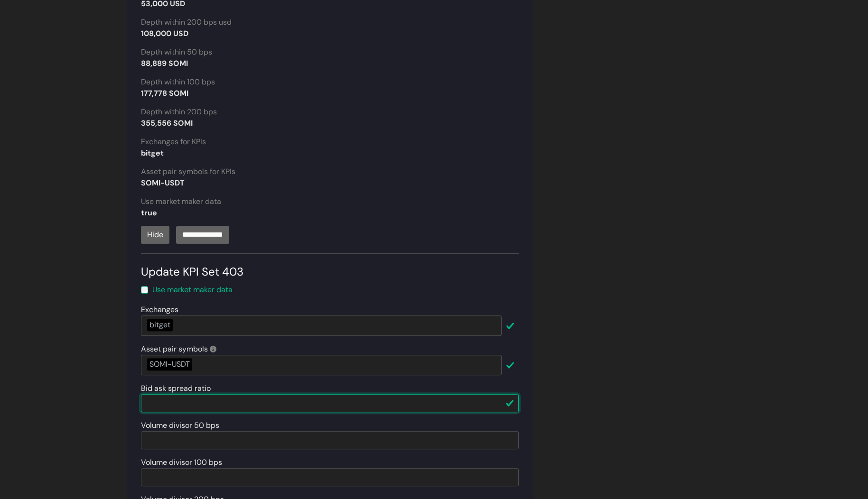 This screenshot has height=499, width=868. What do you see at coordinates (188, 172) in the screenshot?
I see `label: Asset pair symbols for KPIs` at bounding box center [188, 172].